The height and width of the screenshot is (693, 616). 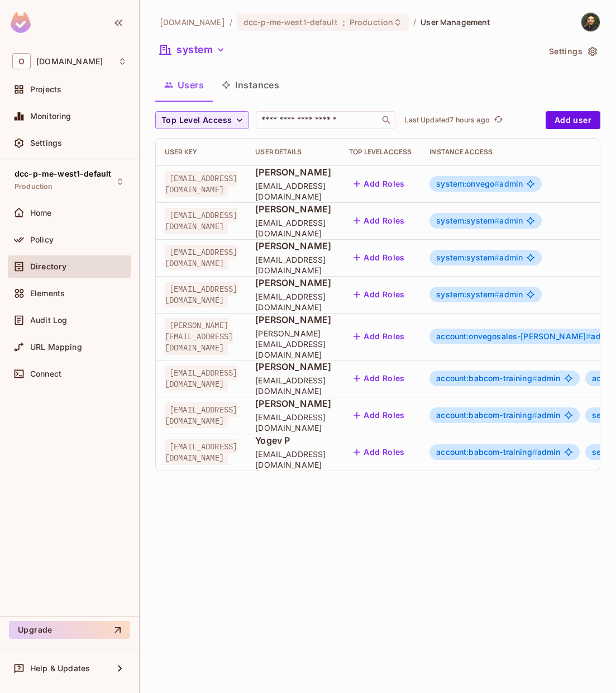 I want to click on span: Home, so click(x=41, y=212).